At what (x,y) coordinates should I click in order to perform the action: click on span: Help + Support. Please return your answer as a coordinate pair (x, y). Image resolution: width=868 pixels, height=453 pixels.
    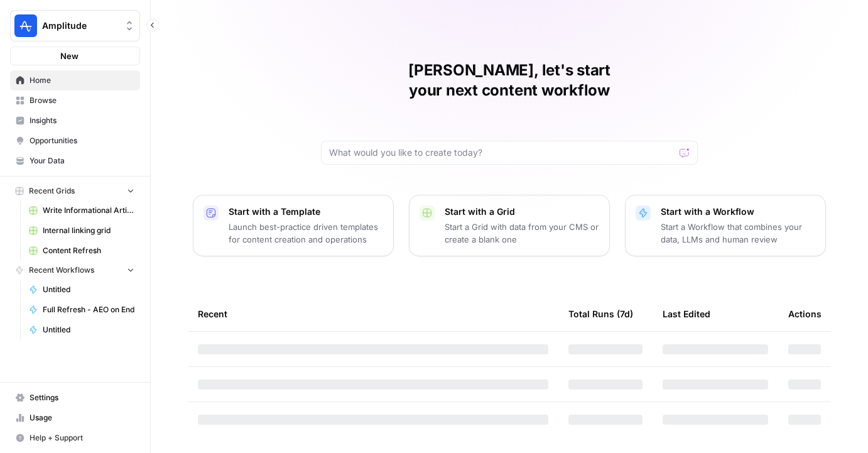
    Looking at the image, I should click on (82, 438).